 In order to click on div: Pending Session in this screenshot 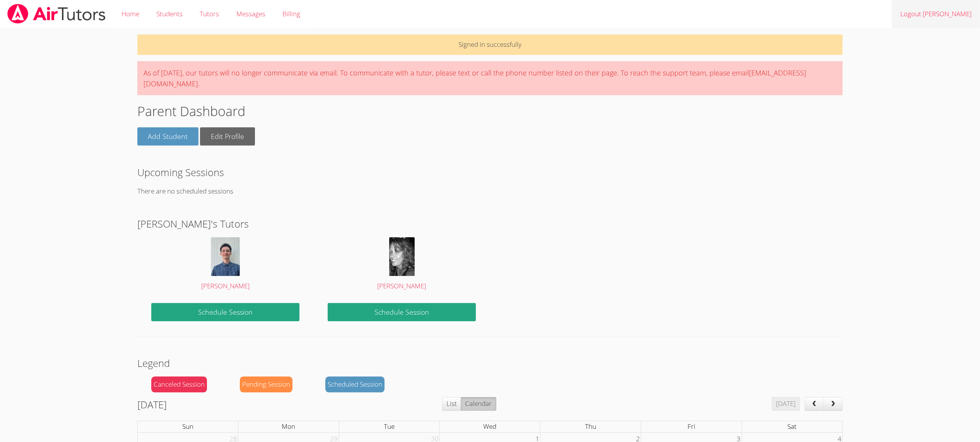, I will do `click(266, 384)`.